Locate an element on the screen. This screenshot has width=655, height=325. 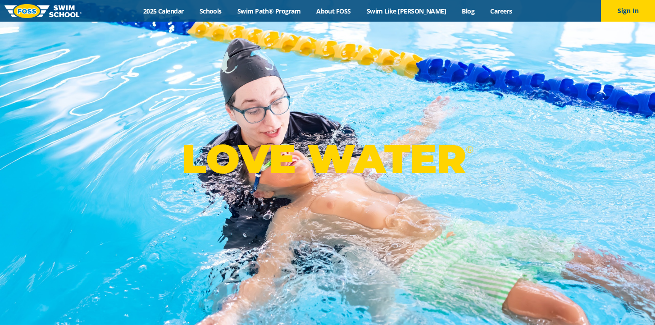
a: Careers is located at coordinates (501, 11).